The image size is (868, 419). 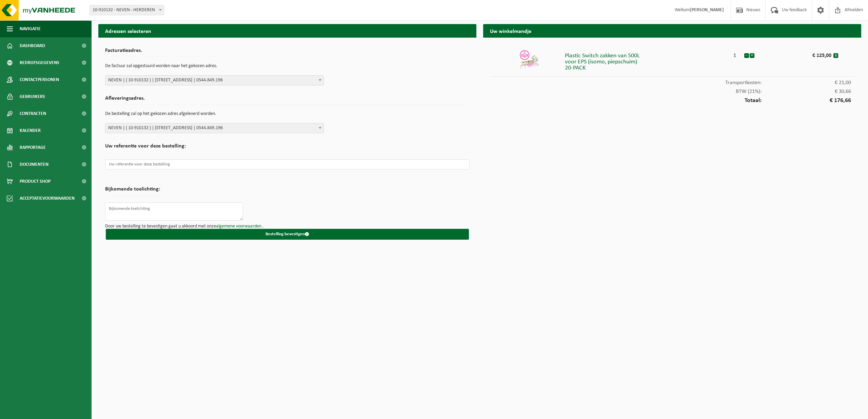 What do you see at coordinates (836, 55) in the screenshot?
I see `button: x` at bounding box center [836, 55].